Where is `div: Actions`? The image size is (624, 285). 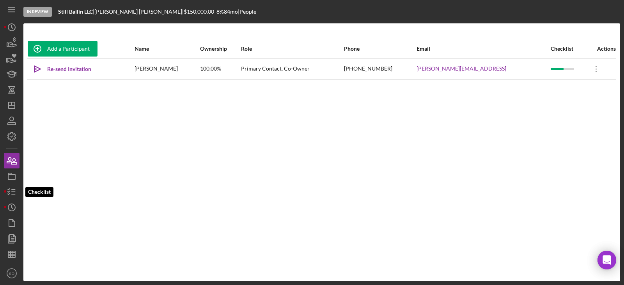 div: Actions is located at coordinates (601, 49).